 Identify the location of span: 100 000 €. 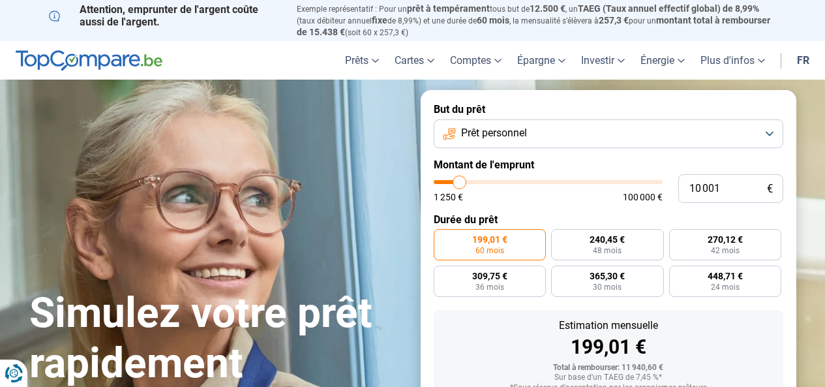
(642, 197).